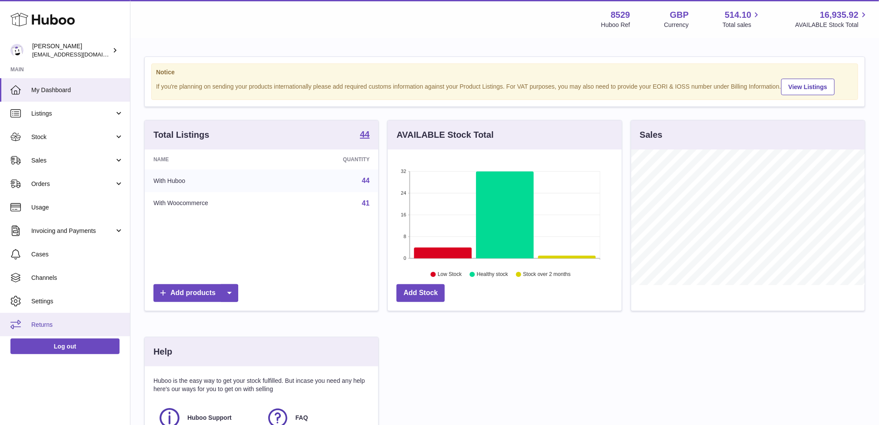 This screenshot has height=425, width=879. What do you see at coordinates (77, 90) in the screenshot?
I see `span: My Dashboard` at bounding box center [77, 90].